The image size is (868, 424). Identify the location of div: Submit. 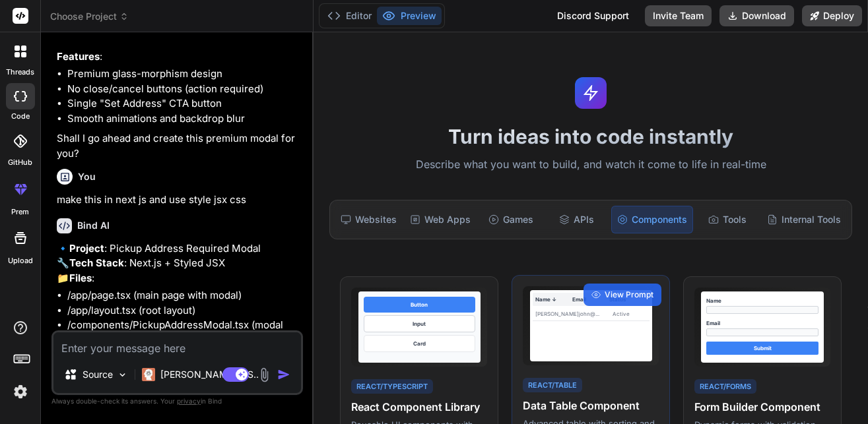
(762, 348).